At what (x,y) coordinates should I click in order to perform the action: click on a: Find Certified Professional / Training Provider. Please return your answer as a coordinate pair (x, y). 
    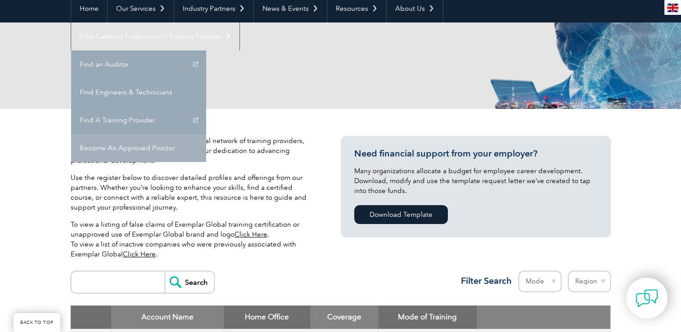
    Looking at the image, I should click on (155, 36).